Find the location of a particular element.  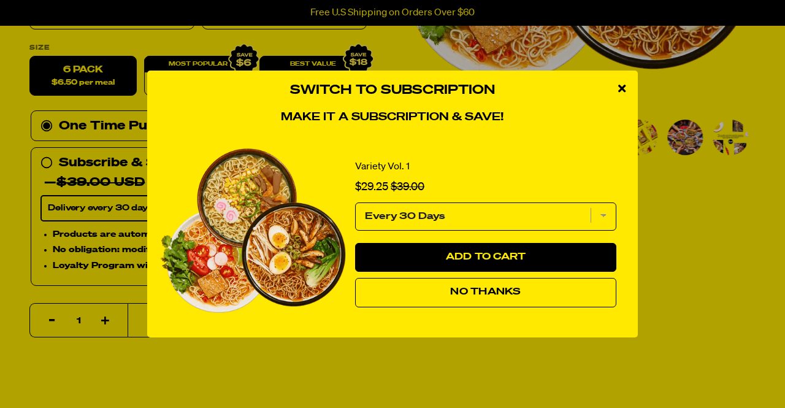

span: $39.00 is located at coordinates (407, 187).